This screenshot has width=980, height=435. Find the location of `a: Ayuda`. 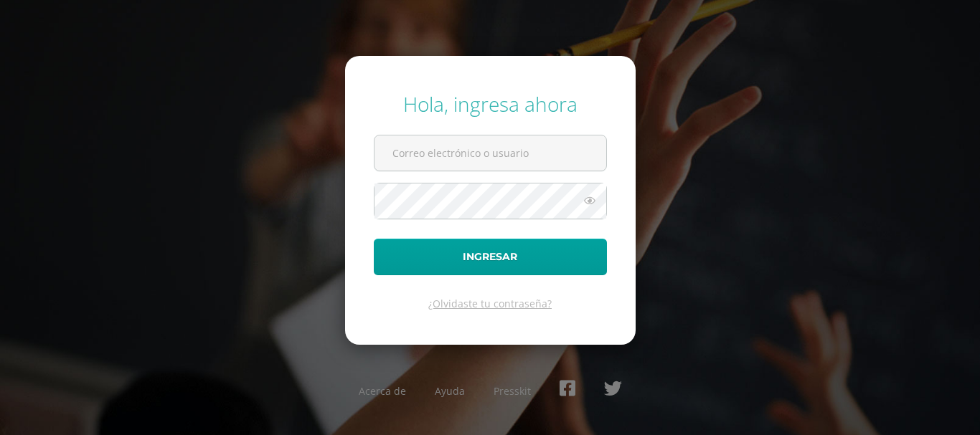

a: Ayuda is located at coordinates (450, 391).